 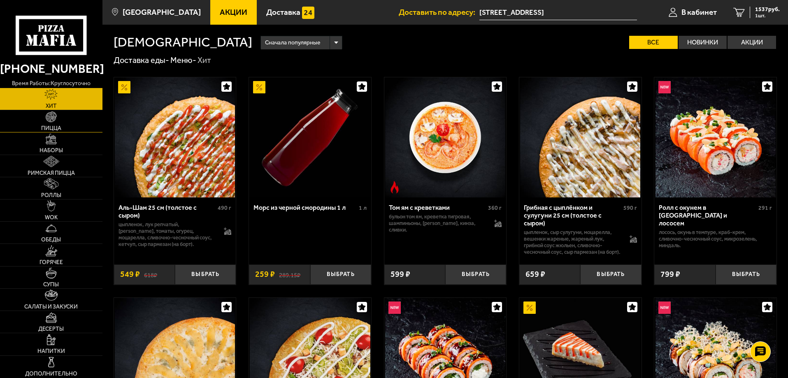 I want to click on span: 490 г, so click(x=224, y=208).